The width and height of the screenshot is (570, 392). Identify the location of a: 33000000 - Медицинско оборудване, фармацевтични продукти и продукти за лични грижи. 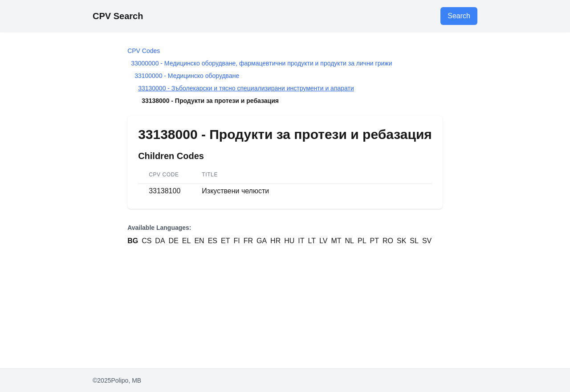
(262, 63).